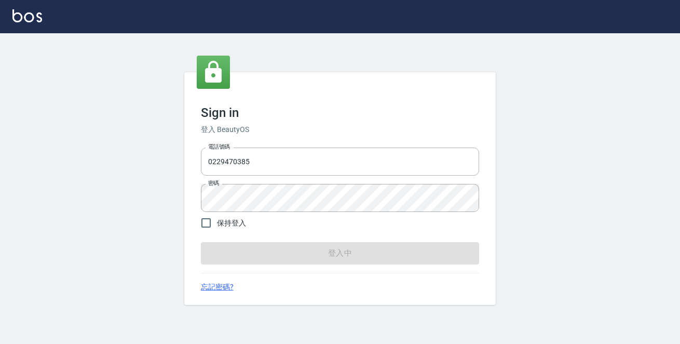 The width and height of the screenshot is (680, 344). Describe the element at coordinates (217, 287) in the screenshot. I see `a: 忘記密碼?` at that location.